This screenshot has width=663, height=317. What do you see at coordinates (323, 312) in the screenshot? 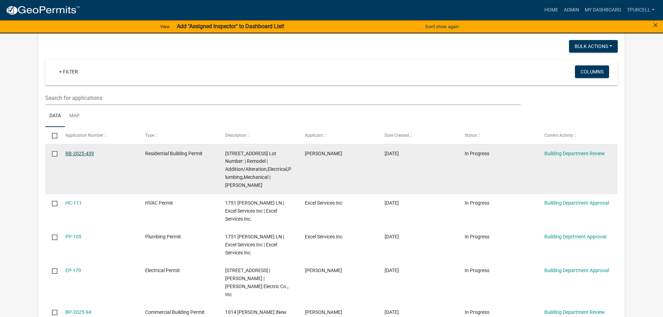
I see `span: Emily Estes` at bounding box center [323, 312].